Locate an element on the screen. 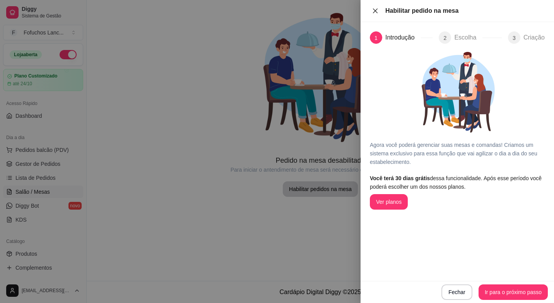 This screenshot has height=303, width=554. span: 3 is located at coordinates (515, 38).